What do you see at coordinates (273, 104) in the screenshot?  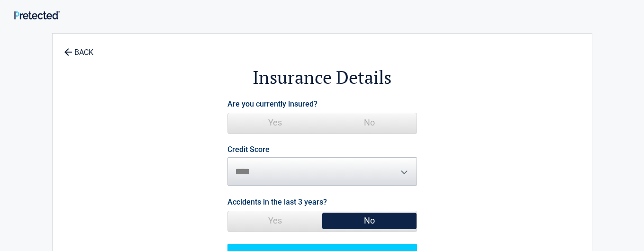 I see `label: Are you currently insured?` at bounding box center [273, 104].